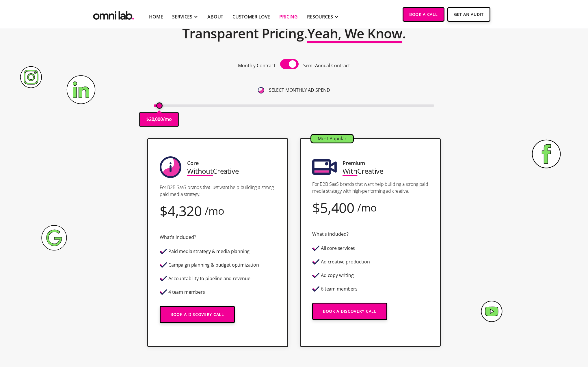 This screenshot has width=588, height=367. I want to click on p: For B2B SaaS brands that just want help building a strong paid media strategy., so click(218, 191).